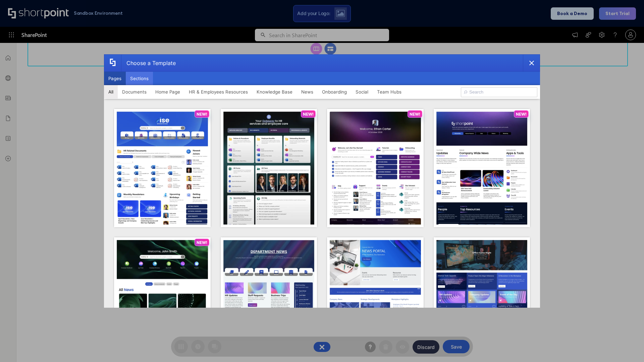  Describe the element at coordinates (139, 78) in the screenshot. I see `button: Sections` at that location.